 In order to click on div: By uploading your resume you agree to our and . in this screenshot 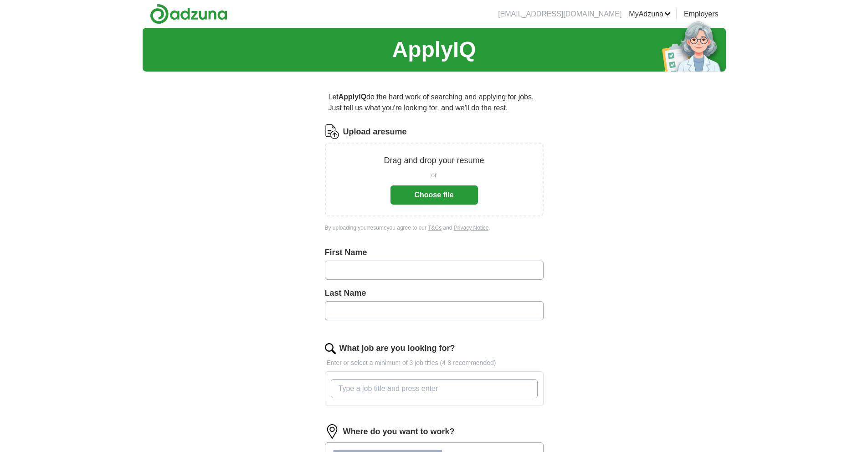, I will do `click(434, 228)`.